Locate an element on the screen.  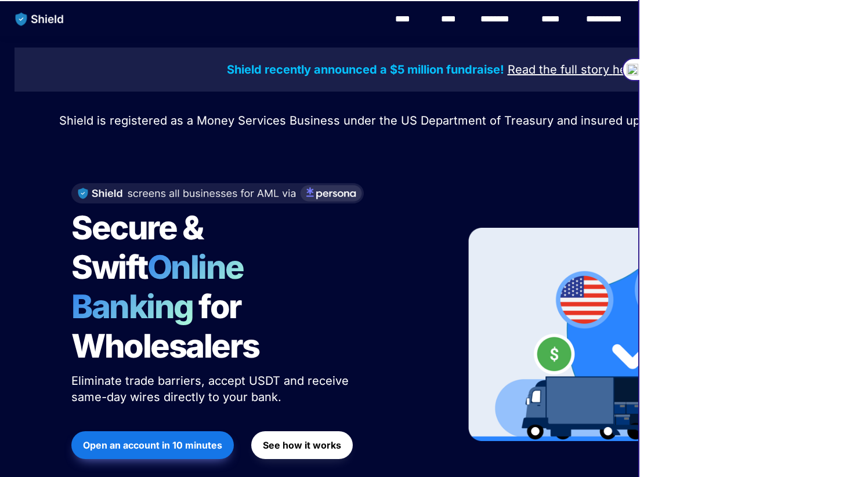
span: Shield is registered as a Money Services Business under the US Department of Treasury and insured... is located at coordinates (434, 120).